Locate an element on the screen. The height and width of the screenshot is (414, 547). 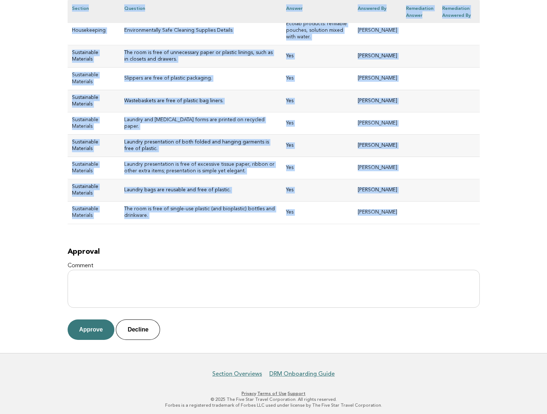
p: Environmentally Safe Cleaning Supplies Details is located at coordinates (201, 31).